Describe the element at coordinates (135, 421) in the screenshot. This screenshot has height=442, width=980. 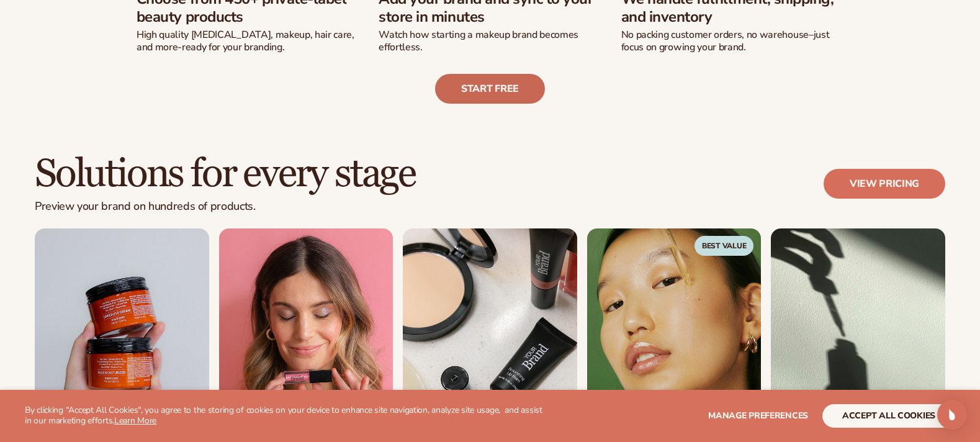
I see `a: Learn More` at that location.